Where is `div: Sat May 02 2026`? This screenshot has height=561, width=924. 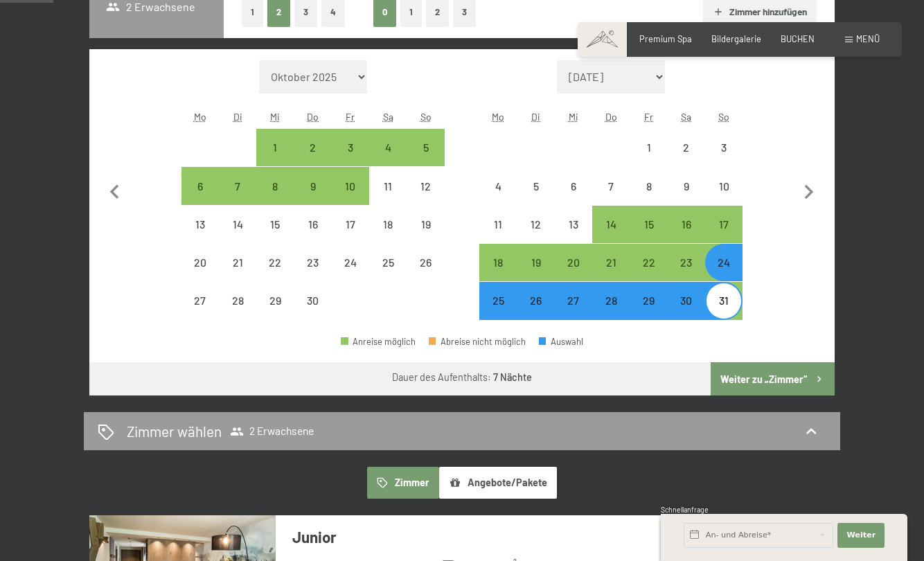 div: Sat May 02 2026 is located at coordinates (686, 147).